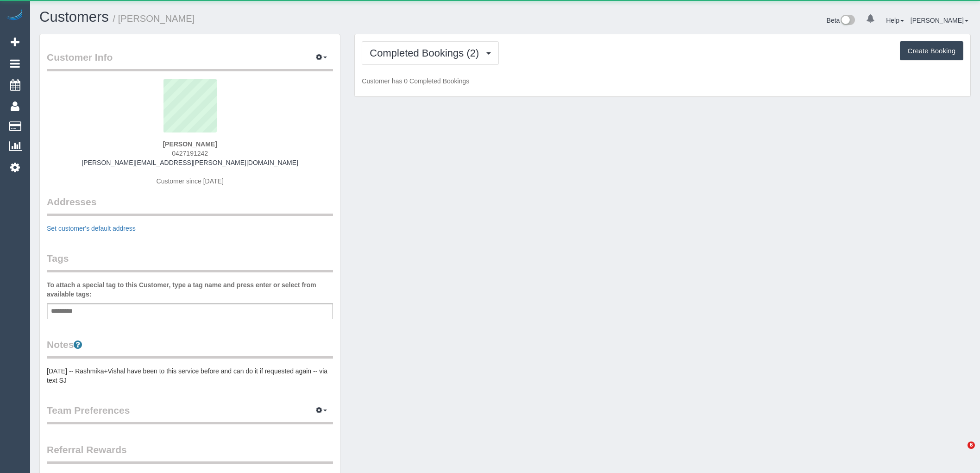 The image size is (980, 473). I want to click on a: Customers, so click(74, 17).